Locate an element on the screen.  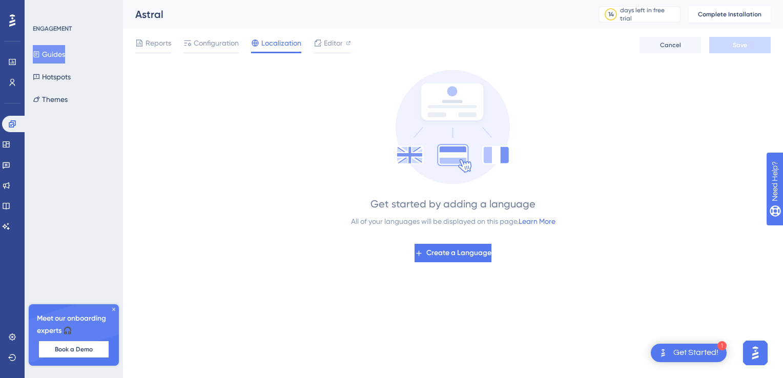
button: Book a Demo is located at coordinates (74, 350).